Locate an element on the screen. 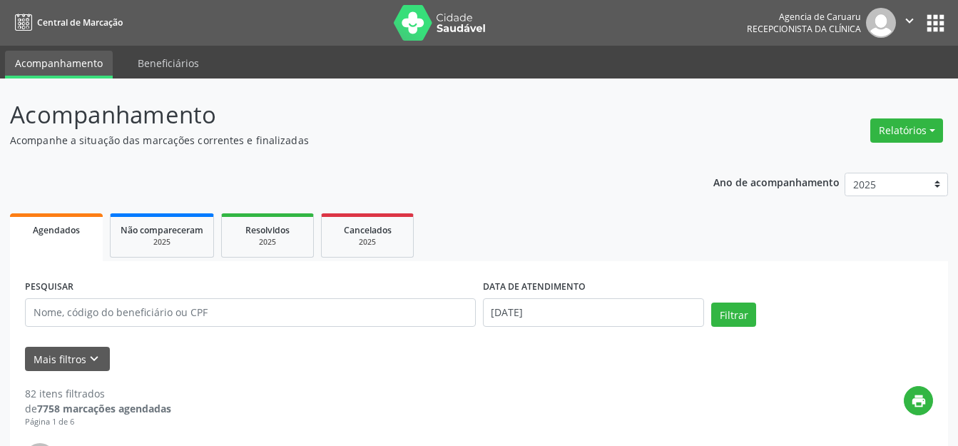 The image size is (958, 446). p: Acompanhe a situação das marcações correntes e finalizadas is located at coordinates (338, 140).